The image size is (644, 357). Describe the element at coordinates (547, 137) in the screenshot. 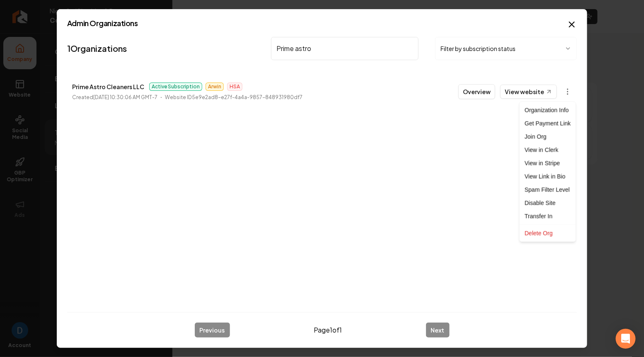

I see `div: Join Org` at that location.